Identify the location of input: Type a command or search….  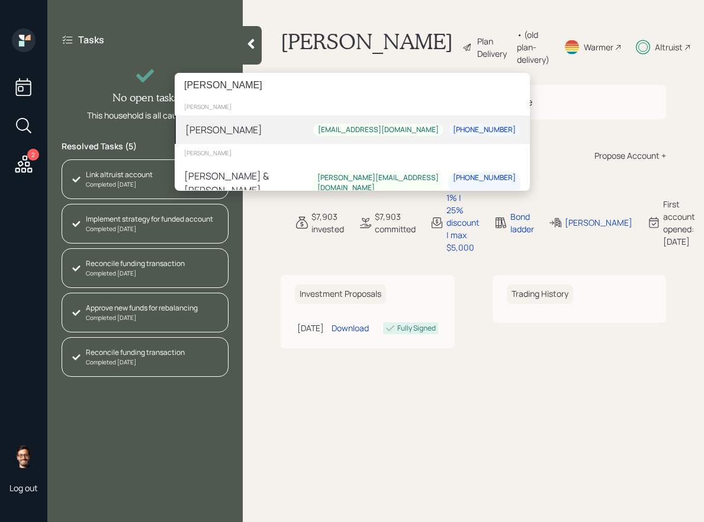
(352, 85).